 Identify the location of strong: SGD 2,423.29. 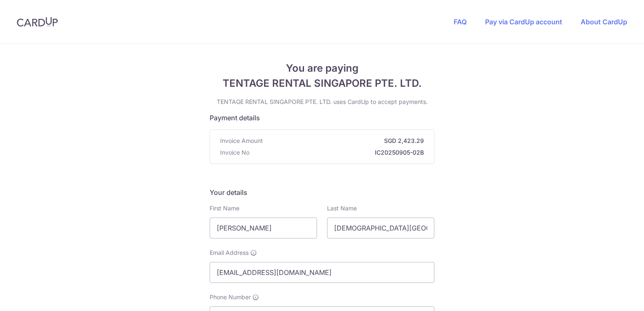
(345, 141).